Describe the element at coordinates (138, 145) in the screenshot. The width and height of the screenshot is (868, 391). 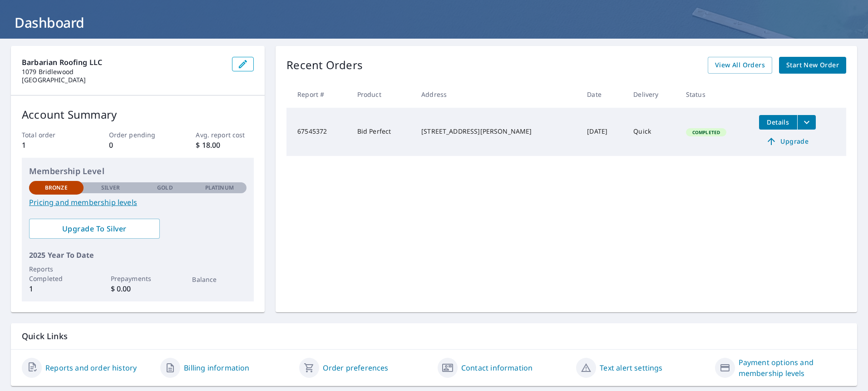
I see `p: 0` at that location.